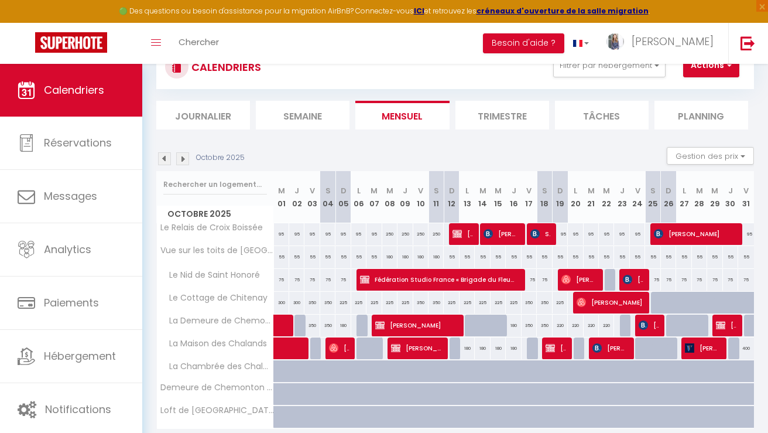 The width and height of the screenshot is (768, 433). I want to click on span: Le Nid de Saint Honoré, so click(211, 275).